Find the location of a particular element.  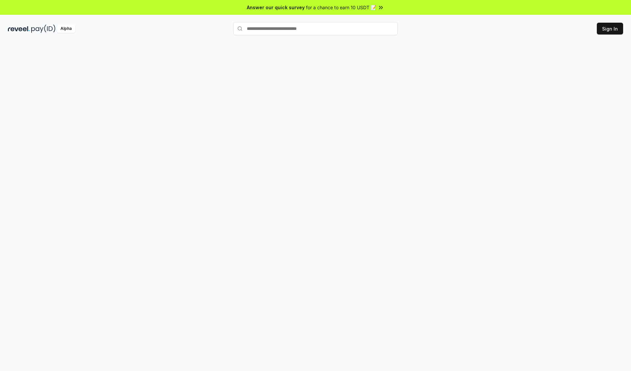

button: Sign In is located at coordinates (610, 29).